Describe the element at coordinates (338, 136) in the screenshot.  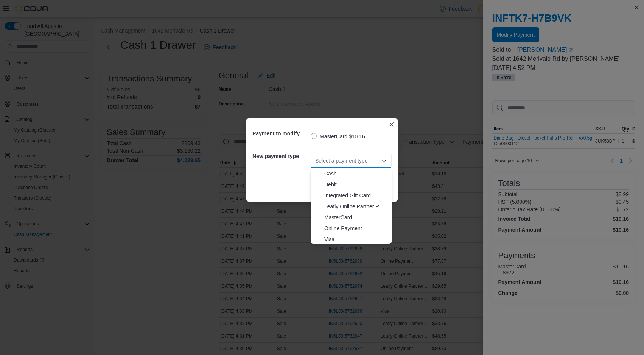
I see `label: MasterCard $10.16` at that location.